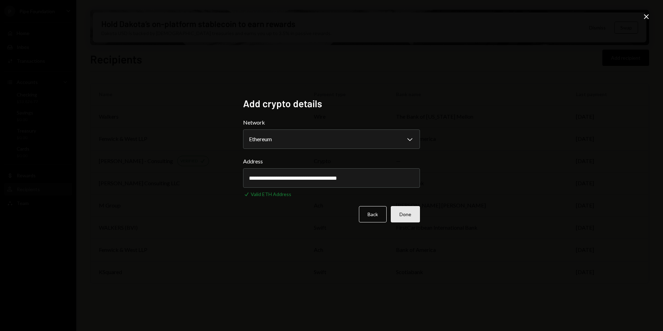 The height and width of the screenshot is (331, 663). What do you see at coordinates (405, 214) in the screenshot?
I see `button: Done` at bounding box center [405, 214].